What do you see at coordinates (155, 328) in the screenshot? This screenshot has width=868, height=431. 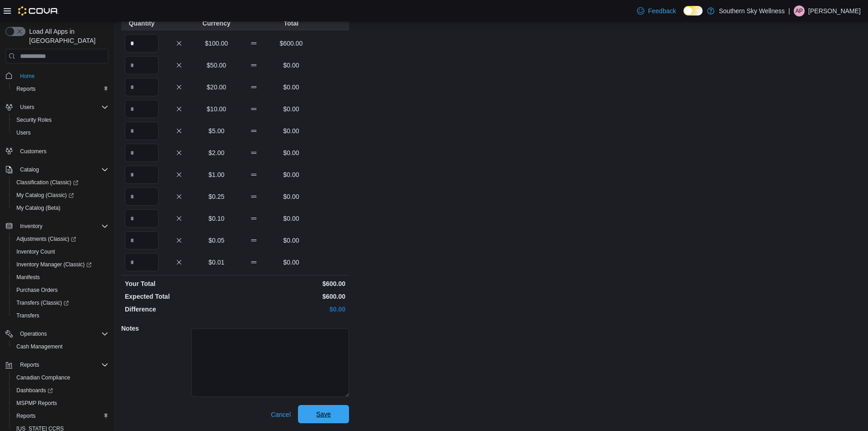 I see `h5: Notes` at bounding box center [155, 328].